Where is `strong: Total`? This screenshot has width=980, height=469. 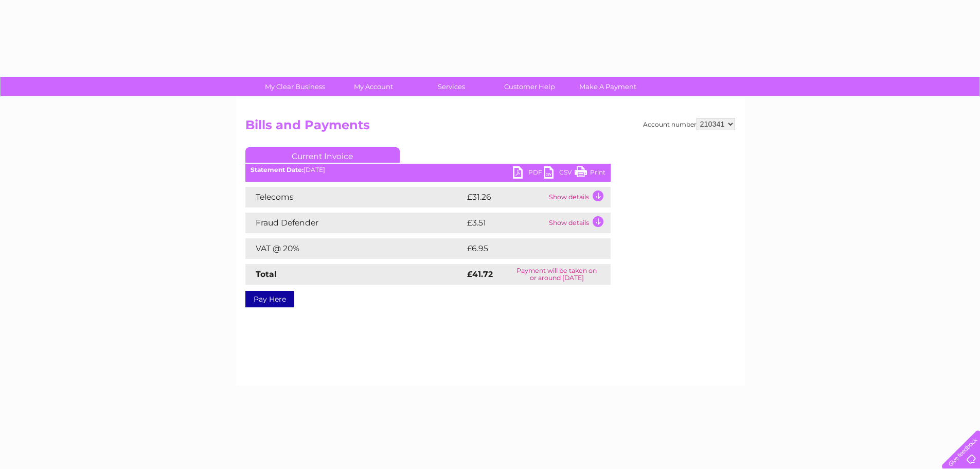
strong: Total is located at coordinates (265, 274).